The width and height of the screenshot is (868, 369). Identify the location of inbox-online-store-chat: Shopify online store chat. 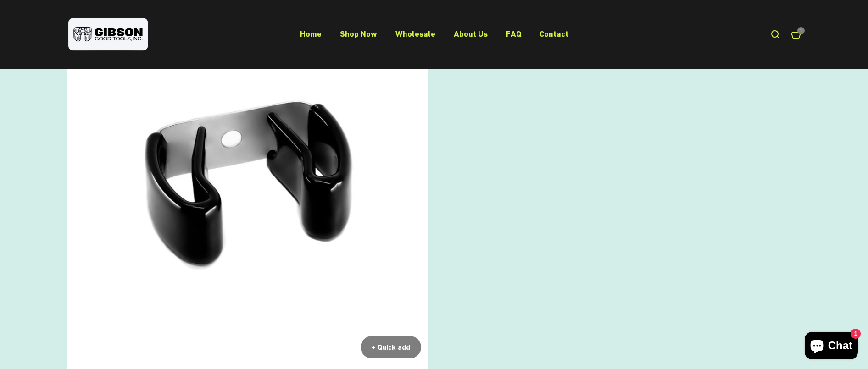
(831, 347).